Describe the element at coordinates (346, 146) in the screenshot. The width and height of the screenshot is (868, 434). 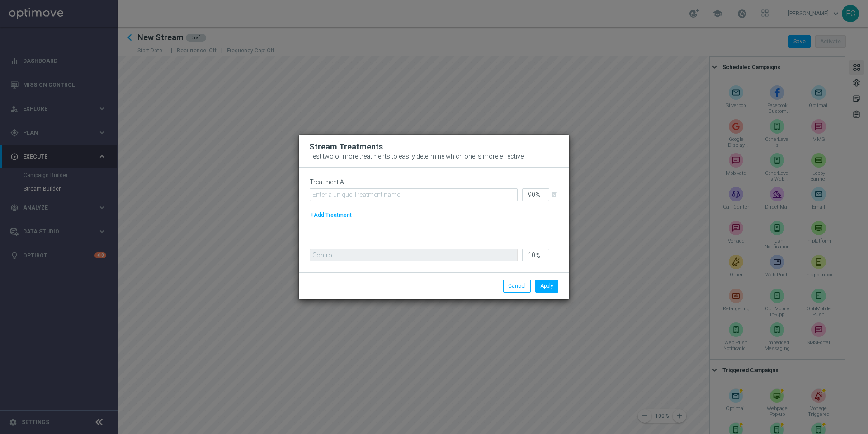
I see `span: Stream Treatments` at that location.